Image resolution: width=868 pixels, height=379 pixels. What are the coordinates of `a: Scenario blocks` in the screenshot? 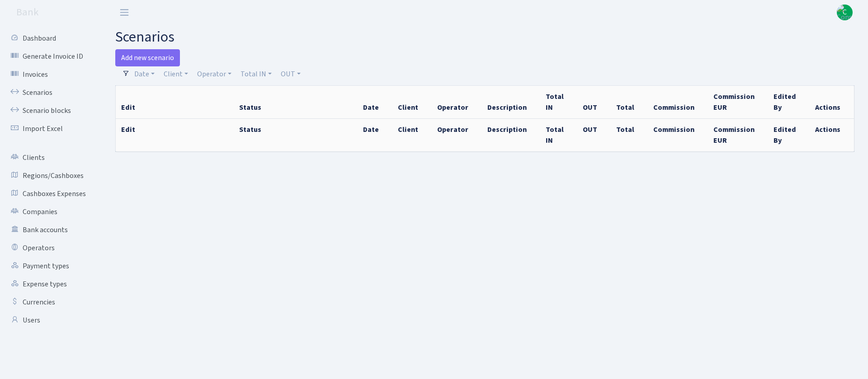 It's located at (50, 111).